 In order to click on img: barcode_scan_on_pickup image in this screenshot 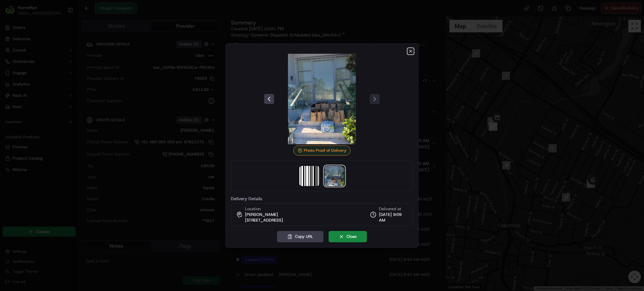, I will do `click(309, 176)`.